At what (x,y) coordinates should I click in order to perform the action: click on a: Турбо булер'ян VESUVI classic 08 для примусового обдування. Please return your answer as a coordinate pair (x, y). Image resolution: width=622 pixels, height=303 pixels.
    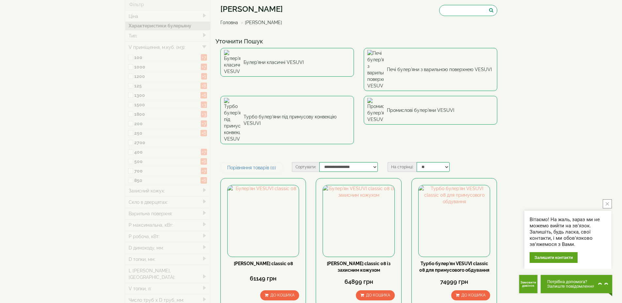
    Looking at the image, I should click on (454, 267).